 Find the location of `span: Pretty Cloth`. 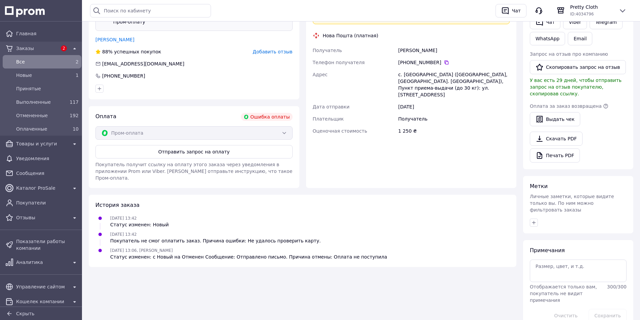

span: Pretty Cloth is located at coordinates (592, 7).